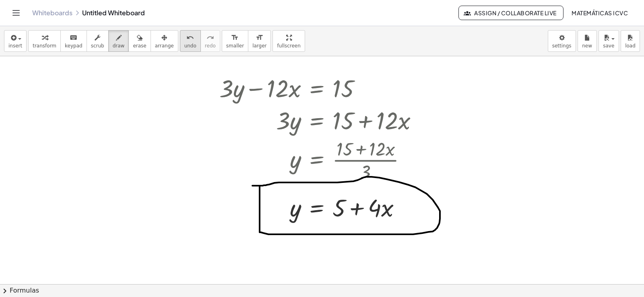 Image resolution: width=644 pixels, height=297 pixels. What do you see at coordinates (587, 41) in the screenshot?
I see `button: new` at bounding box center [587, 41].